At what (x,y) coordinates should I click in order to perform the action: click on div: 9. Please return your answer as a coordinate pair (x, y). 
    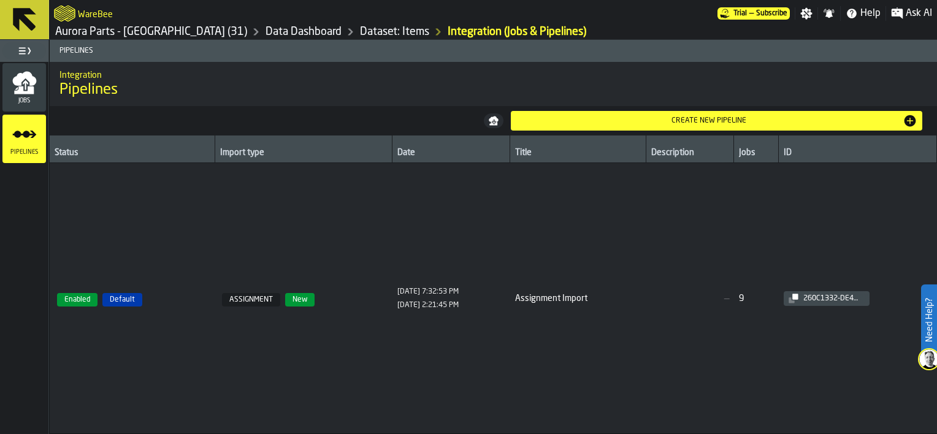
    Looking at the image, I should click on (741, 299).